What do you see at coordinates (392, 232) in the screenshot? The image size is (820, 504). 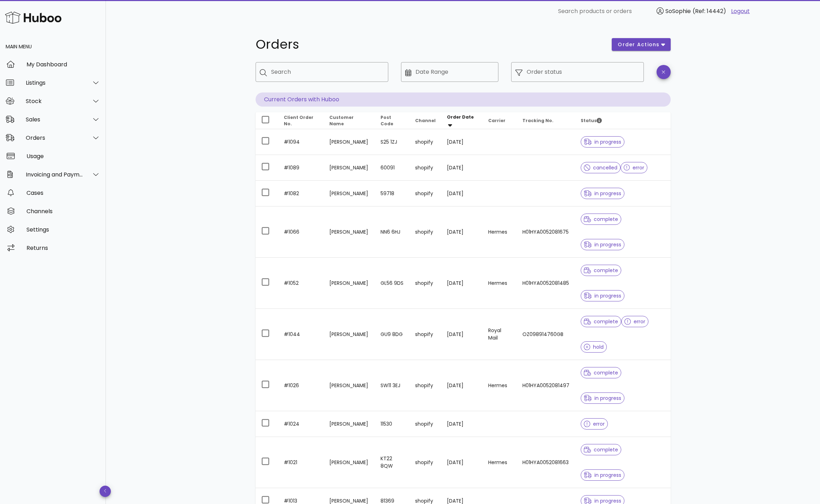 I see `td: NN6 6HJ` at bounding box center [392, 232].